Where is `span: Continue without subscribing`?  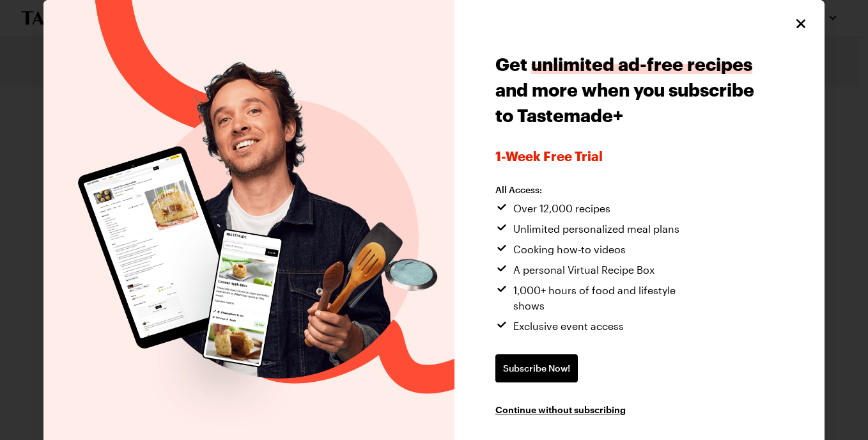 span: Continue without subscribing is located at coordinates (560, 409).